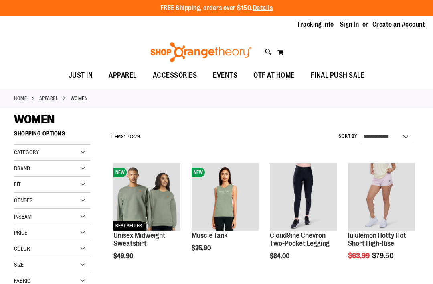 The width and height of the screenshot is (433, 284). What do you see at coordinates (348, 136) in the screenshot?
I see `label: Sort By` at bounding box center [348, 136].